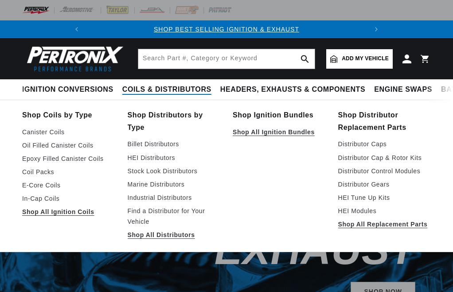  Describe the element at coordinates (226, 197) in the screenshot. I see `h2: Shop Best Selling Ignition & Exhaust` at that location.